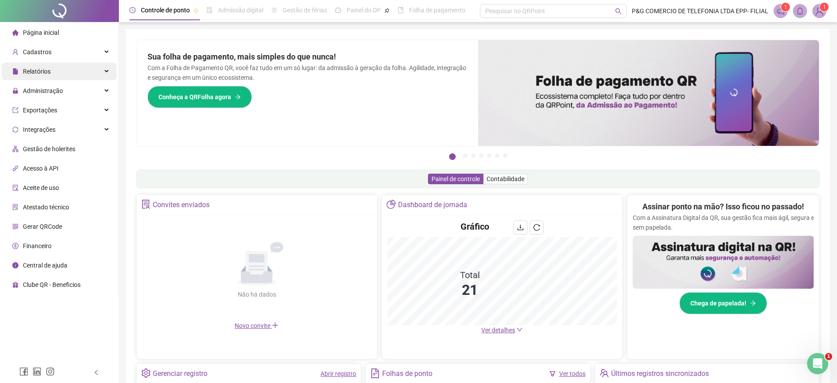 The width and height of the screenshot is (837, 383). Describe the element at coordinates (41, 168) in the screenshot. I see `span: Acesso à API` at that location.